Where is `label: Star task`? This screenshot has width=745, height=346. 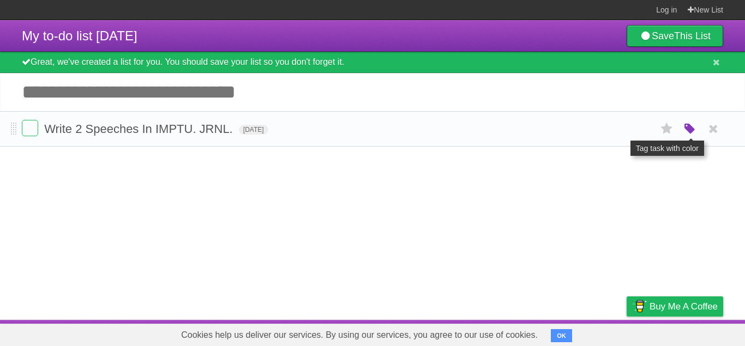
label: Star task is located at coordinates (667, 129).